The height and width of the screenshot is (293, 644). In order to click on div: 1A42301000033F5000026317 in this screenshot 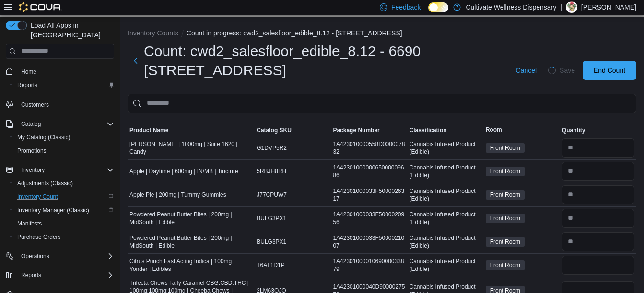, I will do `click(369, 195)`.